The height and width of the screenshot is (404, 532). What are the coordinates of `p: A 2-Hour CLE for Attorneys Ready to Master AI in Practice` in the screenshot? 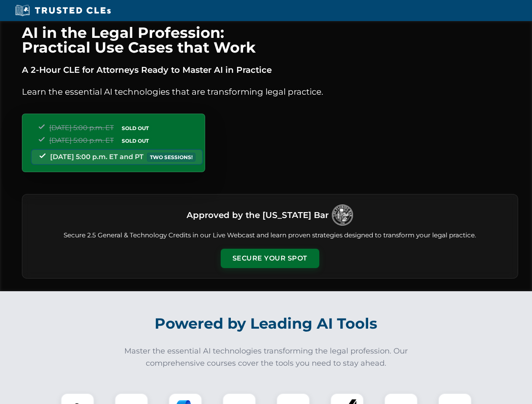 It's located at (270, 70).